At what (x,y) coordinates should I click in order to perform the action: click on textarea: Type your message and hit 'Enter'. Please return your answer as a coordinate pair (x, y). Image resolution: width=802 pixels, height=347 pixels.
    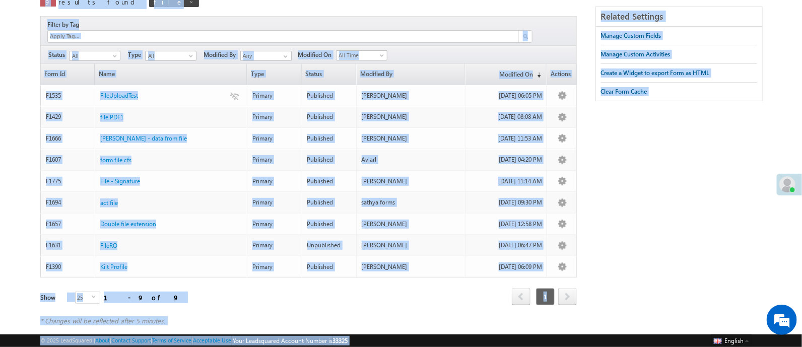
    Looking at the image, I should click on (98, 178).